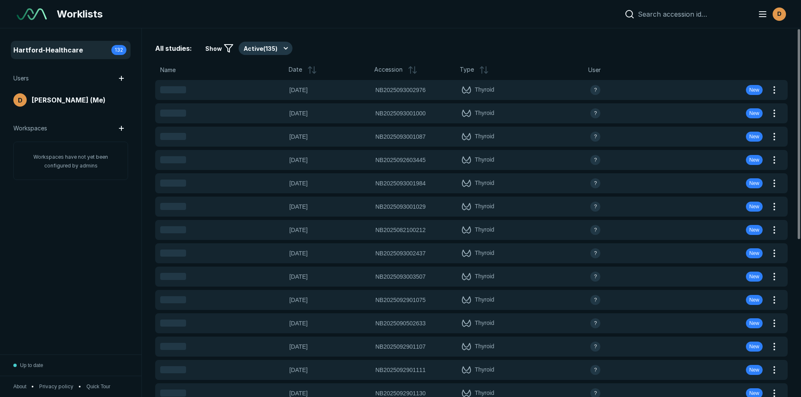  I want to click on div: 132, so click(119, 50).